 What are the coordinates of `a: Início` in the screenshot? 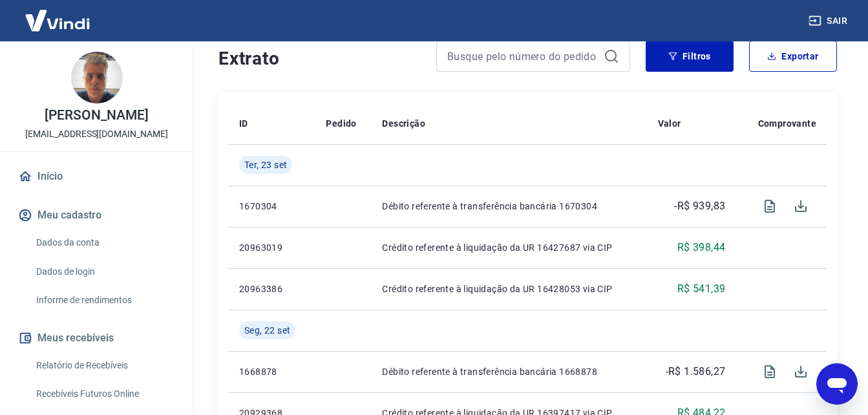 It's located at (97, 177).